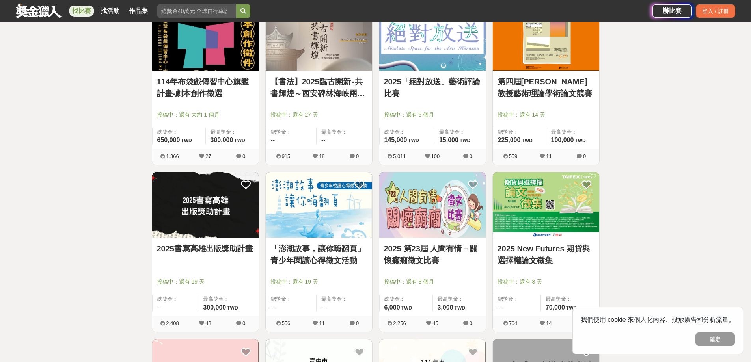 This screenshot has width=751, height=362. I want to click on button: 確定, so click(715, 340).